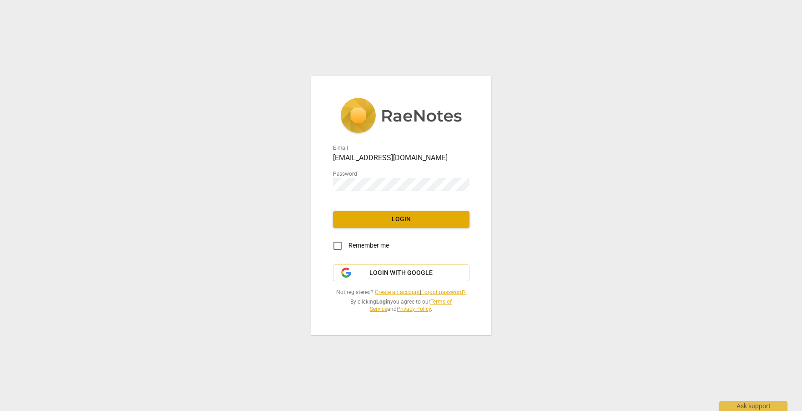  What do you see at coordinates (413, 309) in the screenshot?
I see `a: Privacy Policy` at bounding box center [413, 309].